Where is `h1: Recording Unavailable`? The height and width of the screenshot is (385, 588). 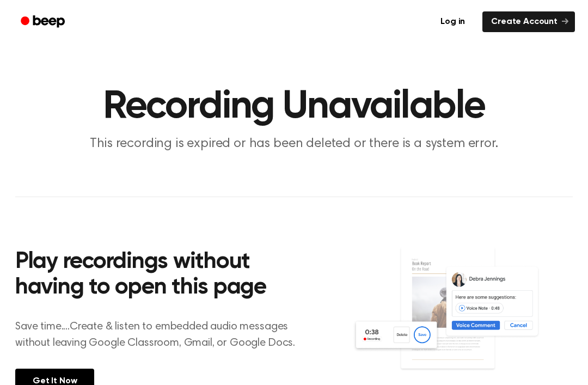
h1: Recording Unavailable is located at coordinates (294, 107).